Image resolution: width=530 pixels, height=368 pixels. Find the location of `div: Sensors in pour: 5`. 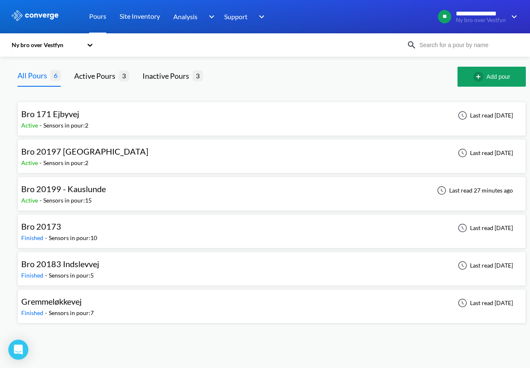

div: Sensors in pour: 5 is located at coordinates (71, 276).